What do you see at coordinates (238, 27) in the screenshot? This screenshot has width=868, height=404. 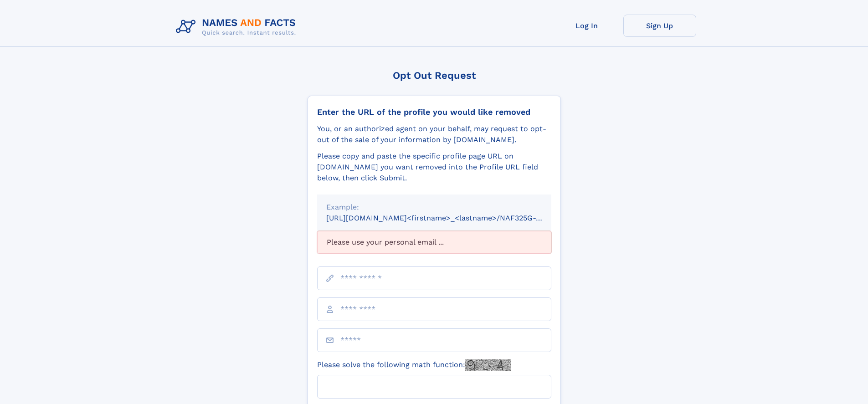 I see `img: Logo Names and Facts` at bounding box center [238, 27].